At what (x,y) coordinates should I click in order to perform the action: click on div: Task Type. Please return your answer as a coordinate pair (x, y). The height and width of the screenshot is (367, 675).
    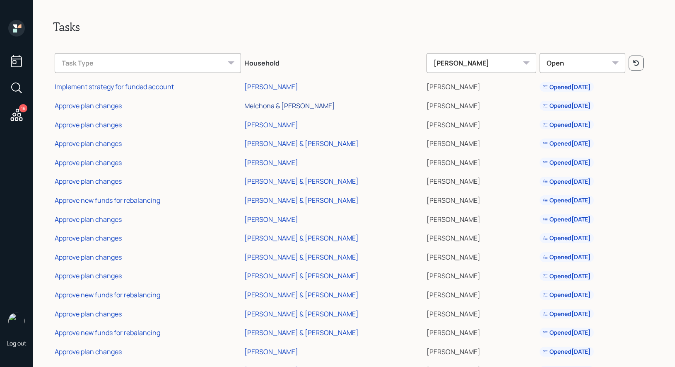
    Looking at the image, I should click on (148, 63).